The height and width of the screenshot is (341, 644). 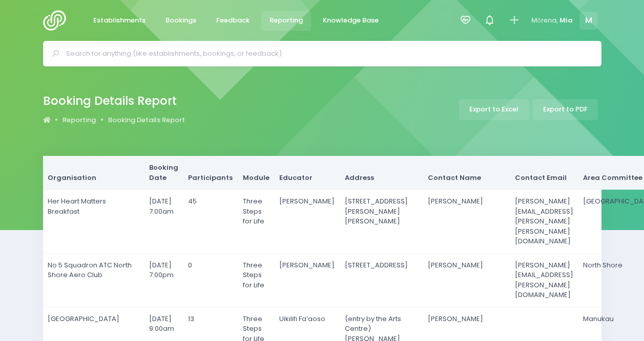 I want to click on span: Reporting, so click(x=285, y=20).